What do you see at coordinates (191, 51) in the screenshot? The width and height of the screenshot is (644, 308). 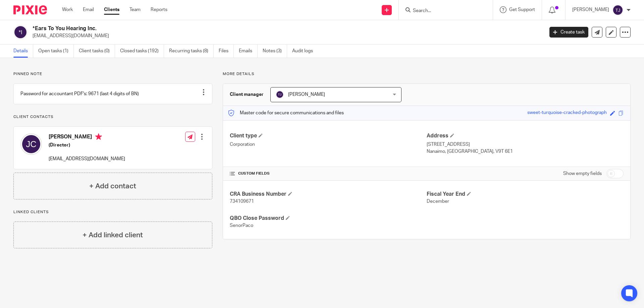 I see `a: Recurring tasks (8)` at bounding box center [191, 51].